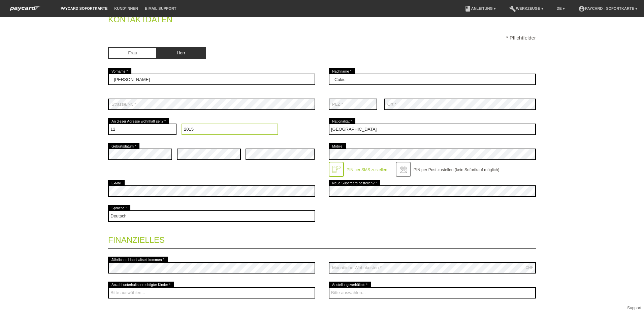 The image size is (644, 312). Describe the element at coordinates (635, 308) in the screenshot. I see `a: Support` at that location.